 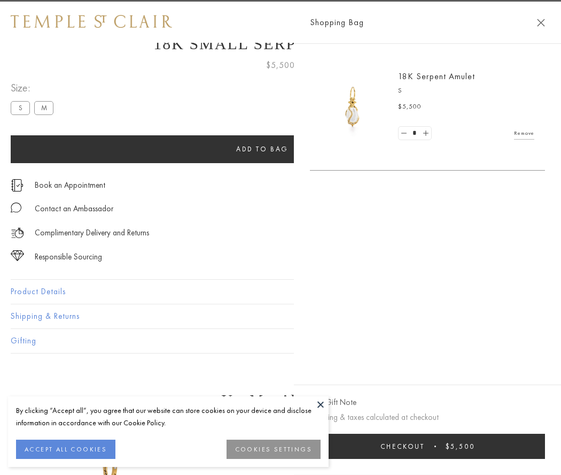 I want to click on label: S, so click(x=20, y=107).